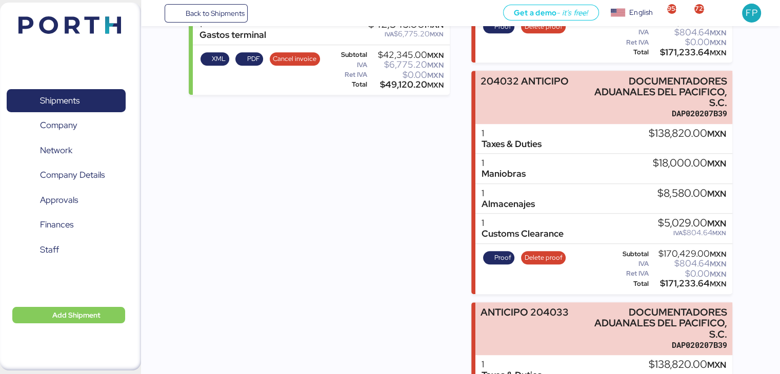  What do you see at coordinates (60, 101) in the screenshot?
I see `span: Shipments` at bounding box center [60, 101].